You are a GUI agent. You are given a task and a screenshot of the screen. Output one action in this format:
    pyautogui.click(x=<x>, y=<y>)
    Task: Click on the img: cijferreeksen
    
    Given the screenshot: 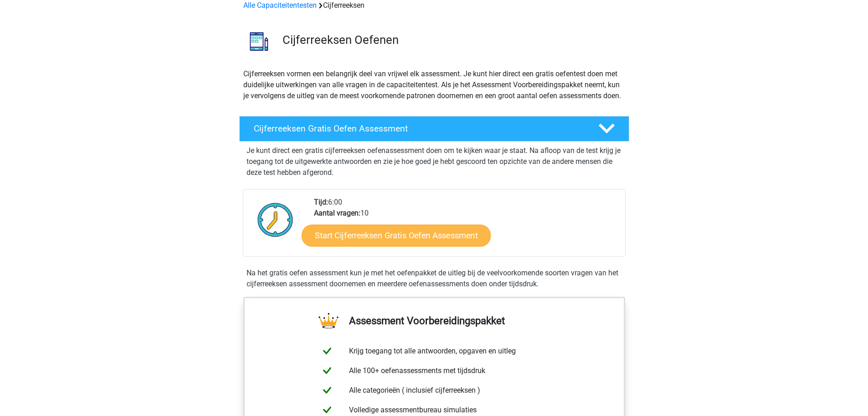 What is the action you would take?
    pyautogui.click(x=259, y=41)
    